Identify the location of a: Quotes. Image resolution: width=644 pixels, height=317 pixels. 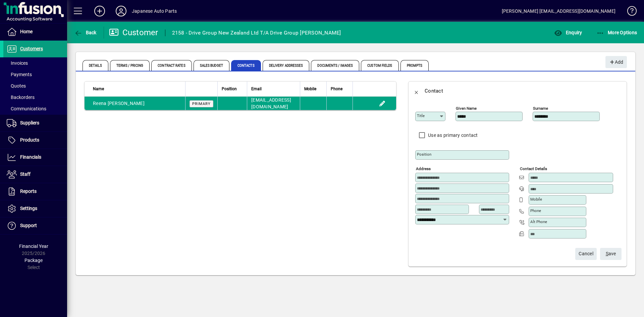
(36, 86).